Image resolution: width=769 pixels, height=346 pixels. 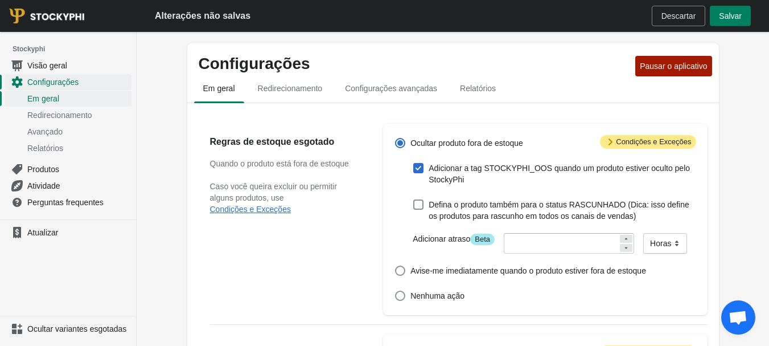 What do you see at coordinates (77, 329) in the screenshot?
I see `font: Ocultar variantes esgotadas` at bounding box center [77, 329].